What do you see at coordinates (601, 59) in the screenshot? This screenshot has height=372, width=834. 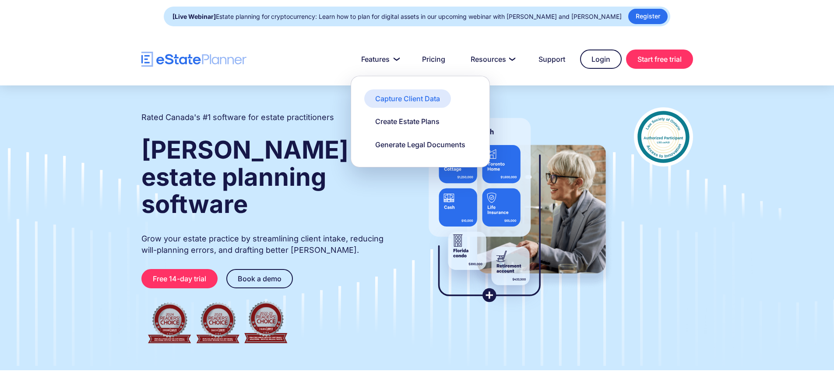 I see `a: Login` at bounding box center [601, 59].